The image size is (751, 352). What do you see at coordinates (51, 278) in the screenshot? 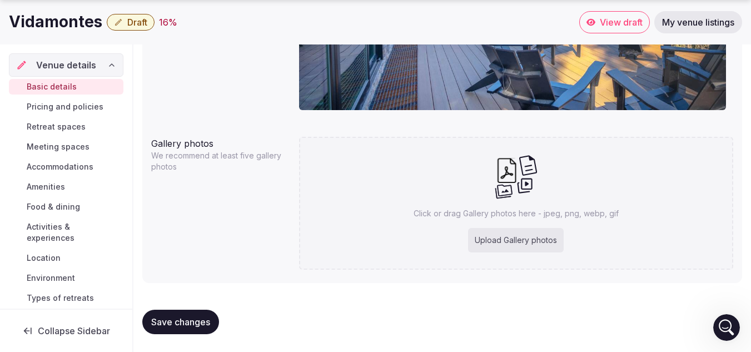
I see `span: Environment` at bounding box center [51, 278].